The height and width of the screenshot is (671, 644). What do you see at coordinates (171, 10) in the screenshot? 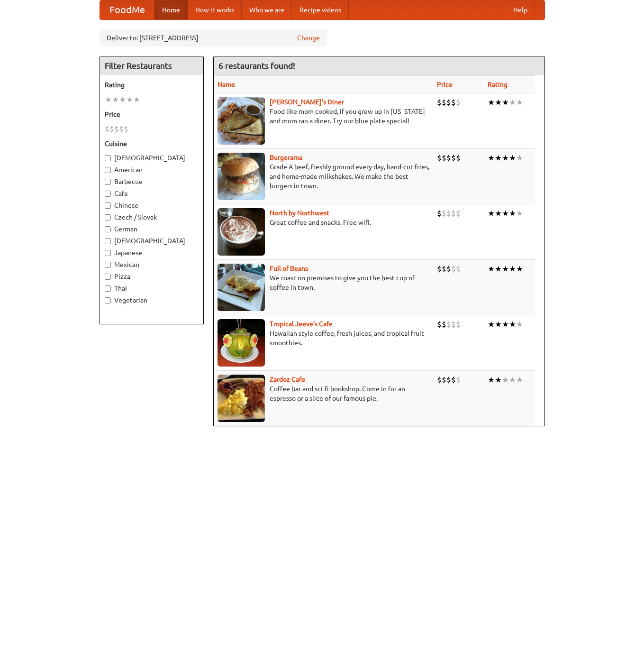
I see `a: Home` at bounding box center [171, 10].